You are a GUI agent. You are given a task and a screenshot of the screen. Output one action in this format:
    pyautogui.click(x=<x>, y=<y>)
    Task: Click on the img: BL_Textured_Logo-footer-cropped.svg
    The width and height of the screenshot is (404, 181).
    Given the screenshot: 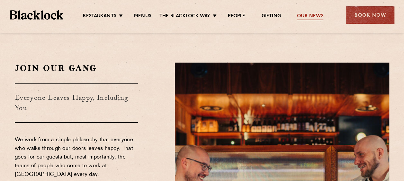 What is the action you would take?
    pyautogui.click(x=36, y=15)
    